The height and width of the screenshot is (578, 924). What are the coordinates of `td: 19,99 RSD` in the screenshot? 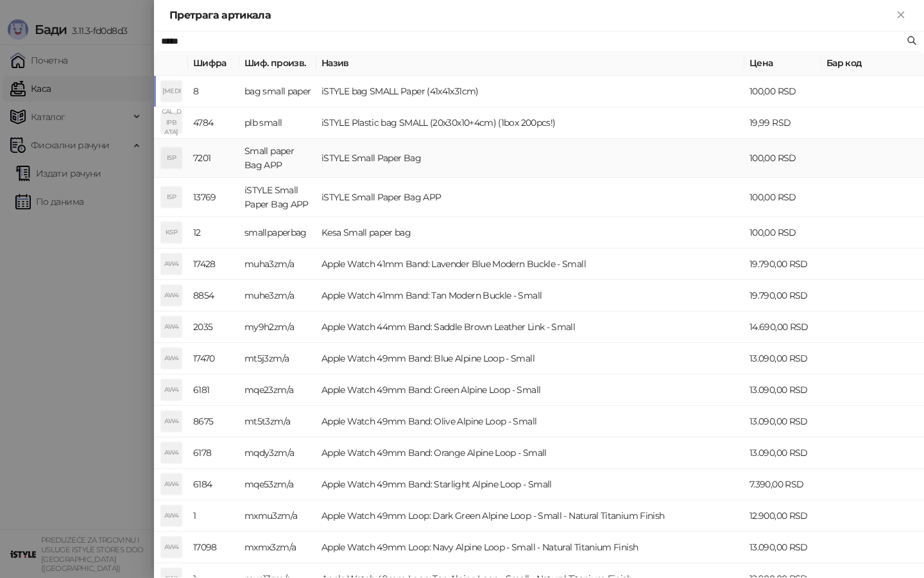 It's located at (782, 123).